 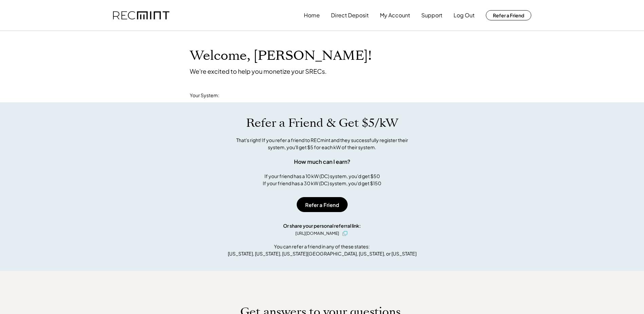 I want to click on div: That's right! If you refer a friend to RECmint and they successfully register their system, you'l..., so click(x=322, y=144).